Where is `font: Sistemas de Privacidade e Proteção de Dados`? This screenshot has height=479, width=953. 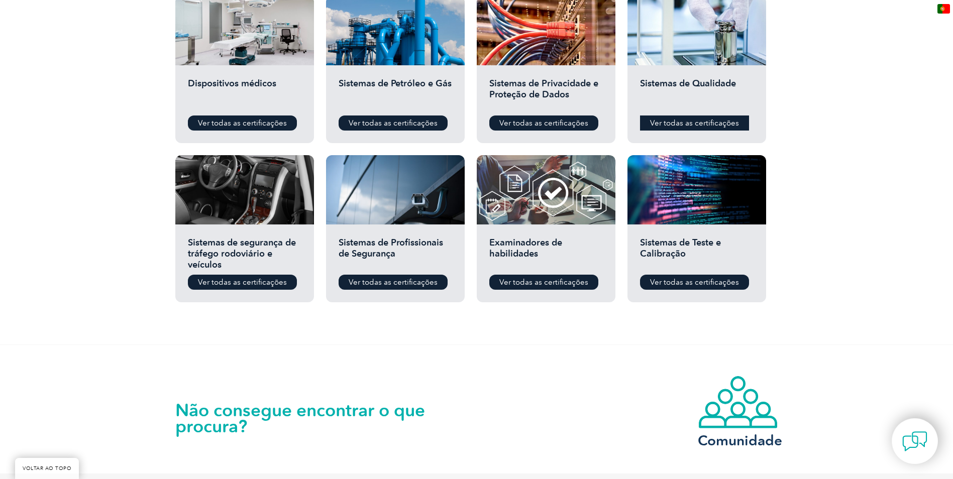 font: Sistemas de Privacidade e Proteção de Dados is located at coordinates (544, 89).